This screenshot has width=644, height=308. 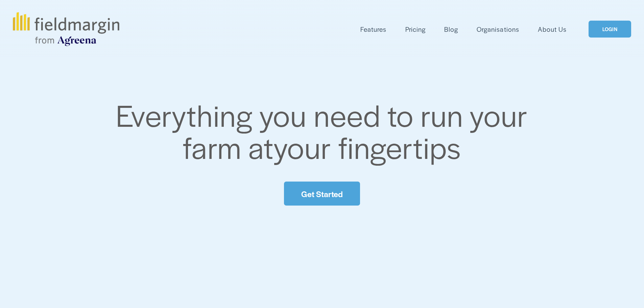 I want to click on a: Get Started, so click(x=322, y=194).